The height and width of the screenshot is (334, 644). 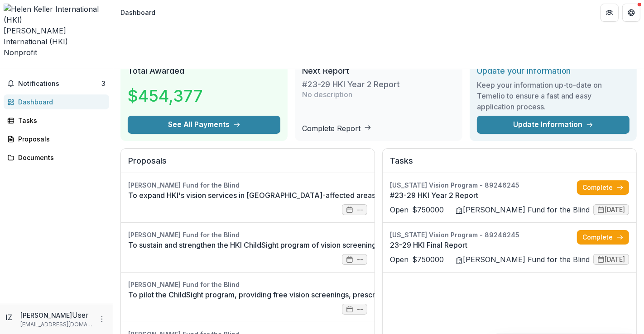 What do you see at coordinates (609, 12) in the screenshot?
I see `button: Partners` at bounding box center [609, 12].